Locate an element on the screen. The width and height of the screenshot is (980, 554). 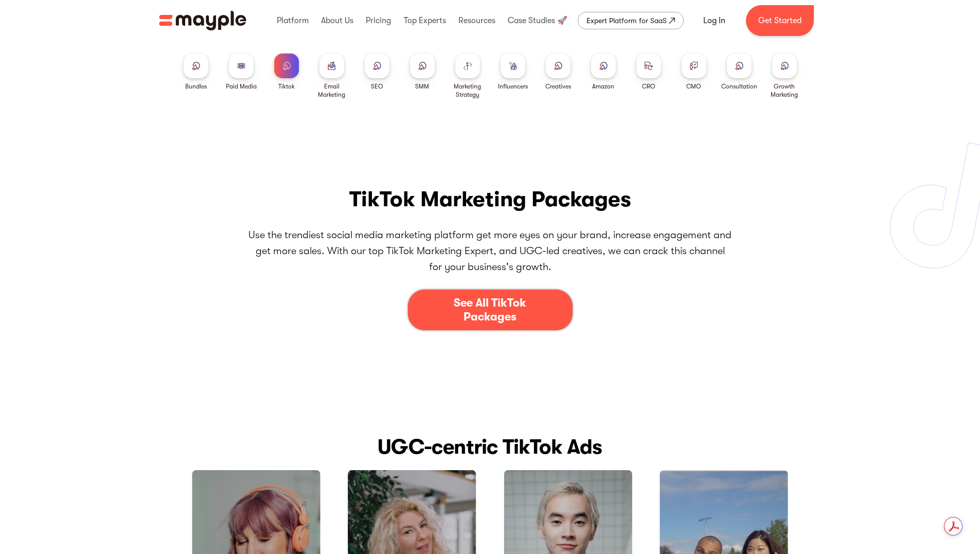
a: CRO is located at coordinates (649, 72).